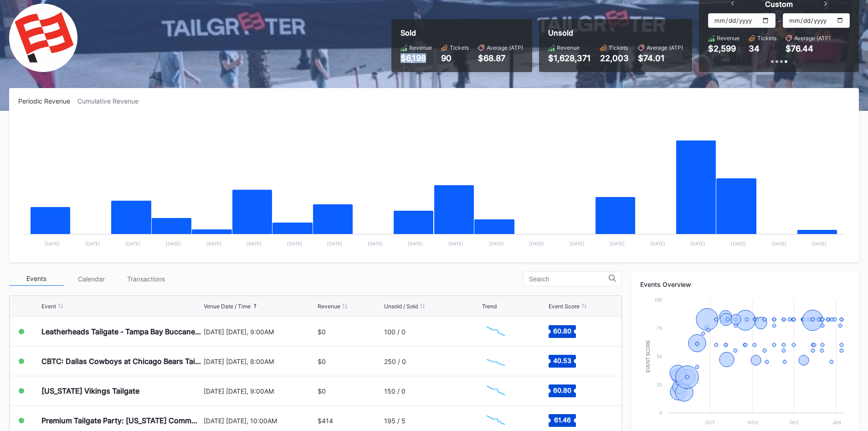  Describe the element at coordinates (614, 58) in the screenshot. I see `div: 22,003` at that location.